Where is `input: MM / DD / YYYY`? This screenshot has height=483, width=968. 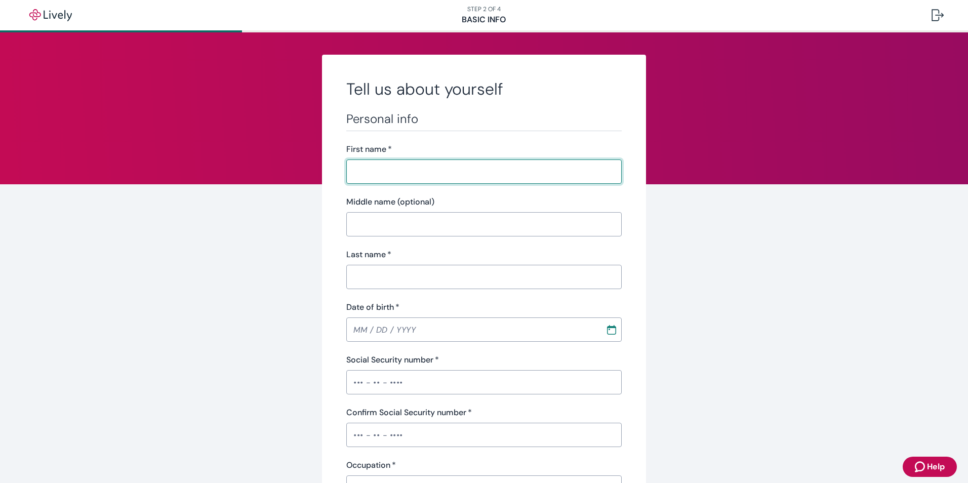
input: MM / DD / YYYY is located at coordinates (472, 330).